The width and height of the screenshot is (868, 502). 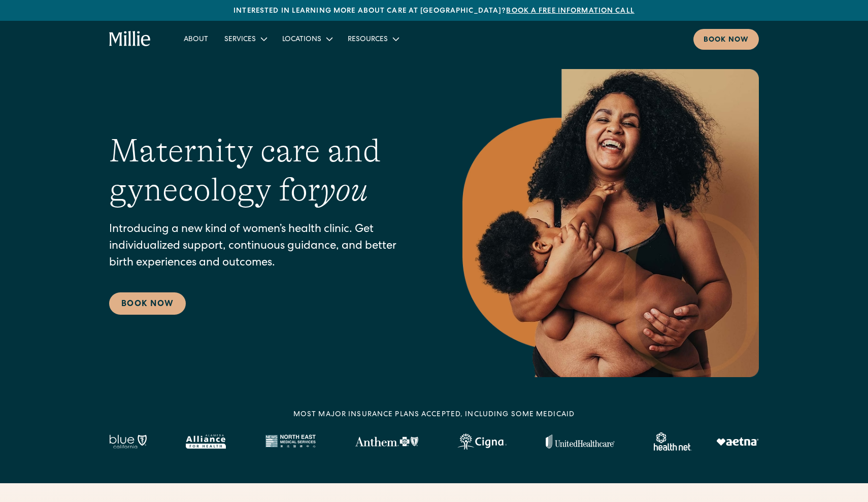 What do you see at coordinates (265, 171) in the screenshot?
I see `h1: Maternity care and gynecology for` at bounding box center [265, 171].